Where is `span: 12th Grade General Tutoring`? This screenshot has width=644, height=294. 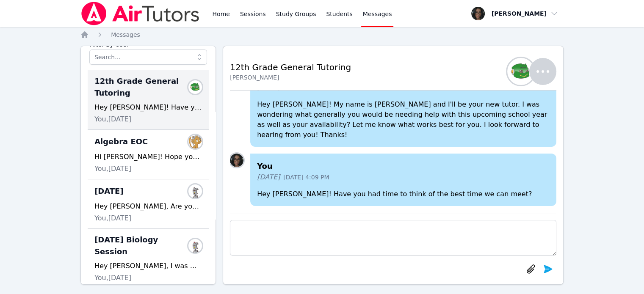
span: 12th Grade General Tutoring is located at coordinates (143, 87).